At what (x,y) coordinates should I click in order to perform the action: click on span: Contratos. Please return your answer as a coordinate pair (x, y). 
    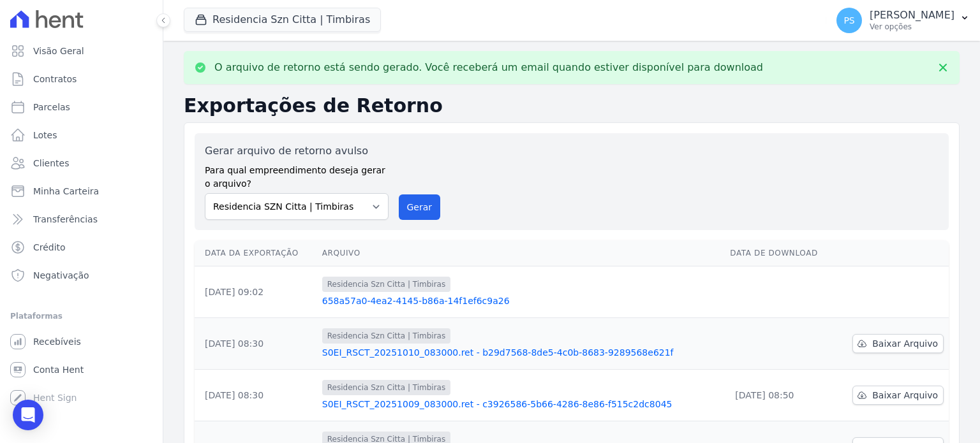
    Looking at the image, I should click on (55, 79).